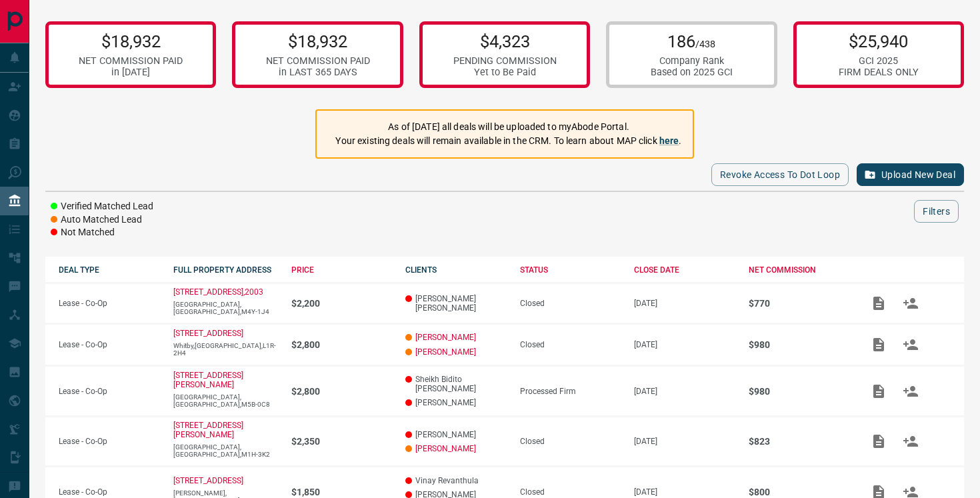 This screenshot has width=980, height=498. What do you see at coordinates (691, 41) in the screenshot?
I see `p: 186` at bounding box center [691, 41].